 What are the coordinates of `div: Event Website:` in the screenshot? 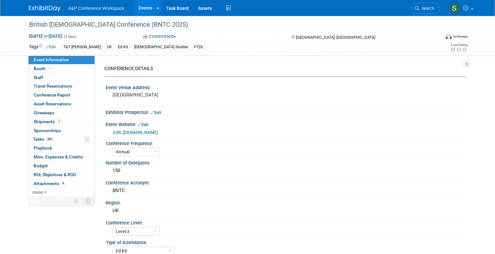 It's located at (286, 124).